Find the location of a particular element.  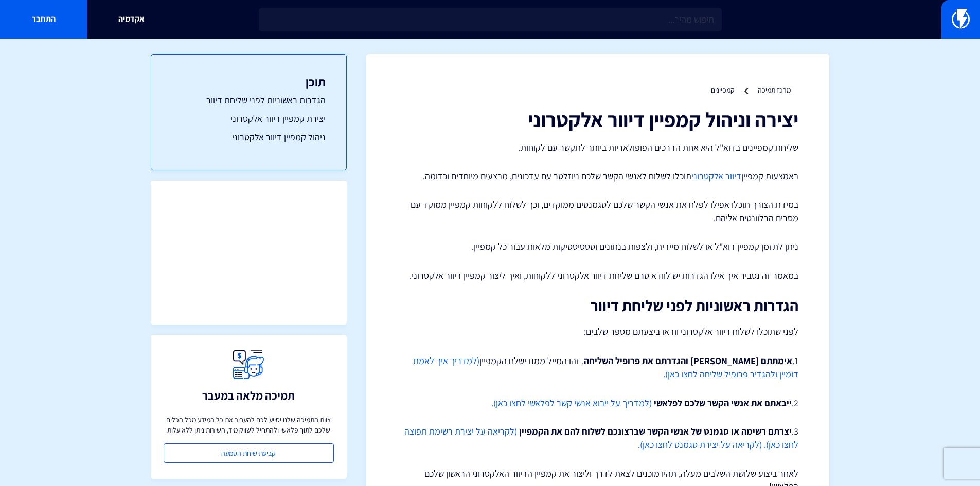

p: 2. is located at coordinates (598, 403).